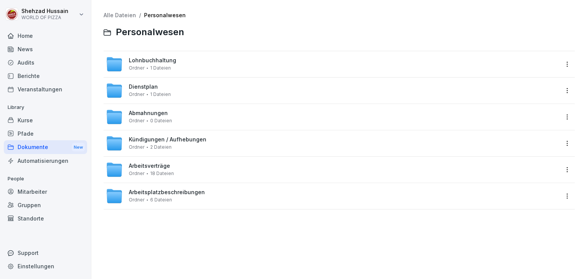 Image resolution: width=587 pixels, height=279 pixels. I want to click on span: Abmahnungen, so click(148, 113).